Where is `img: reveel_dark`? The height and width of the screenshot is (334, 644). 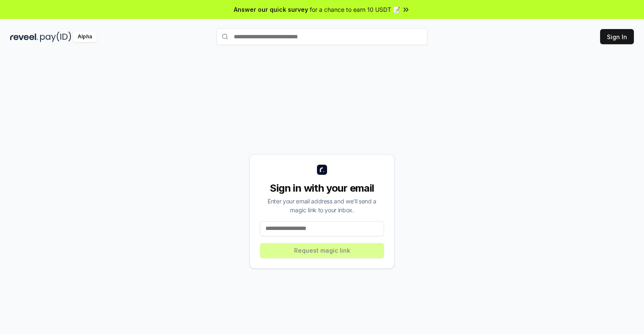 img: reveel_dark is located at coordinates (24, 37).